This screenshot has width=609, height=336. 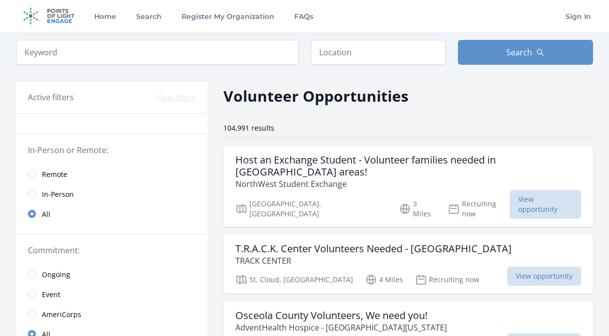 What do you see at coordinates (176, 98) in the screenshot?
I see `button: Clear filters` at bounding box center [176, 98].